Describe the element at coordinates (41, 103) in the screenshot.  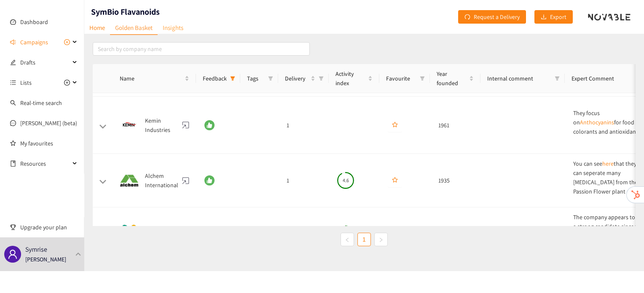
I see `a: Real-time search` at that location.